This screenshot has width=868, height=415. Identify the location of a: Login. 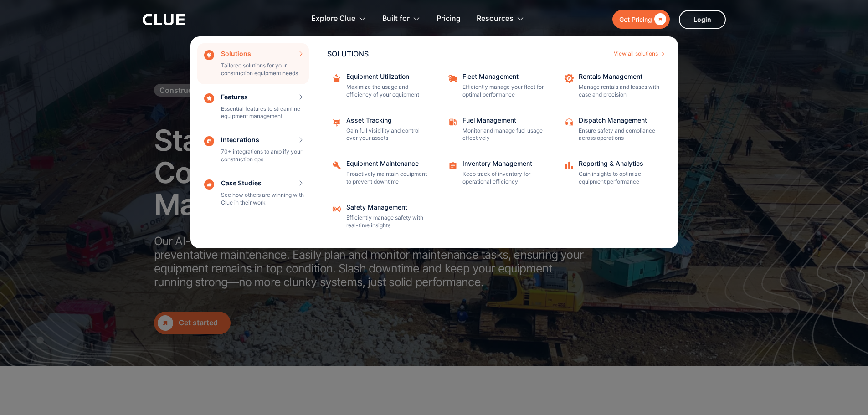
(702, 20).